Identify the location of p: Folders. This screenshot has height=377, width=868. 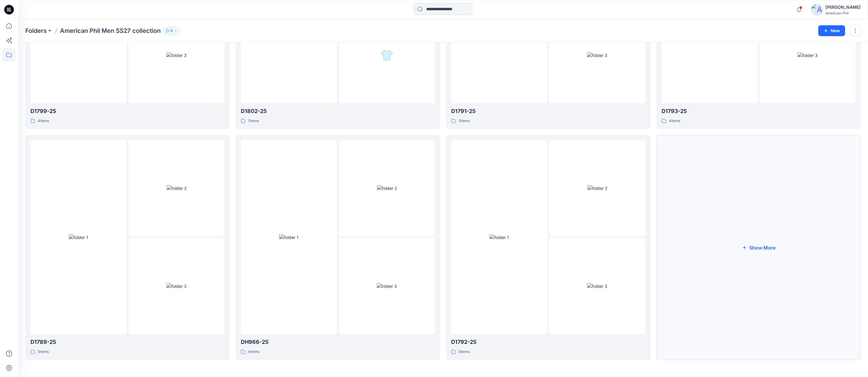
(36, 31).